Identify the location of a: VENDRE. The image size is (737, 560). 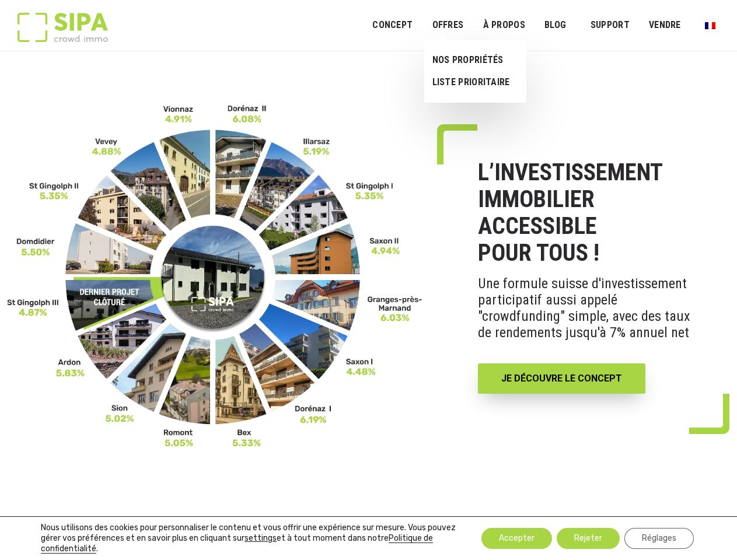
(664, 25).